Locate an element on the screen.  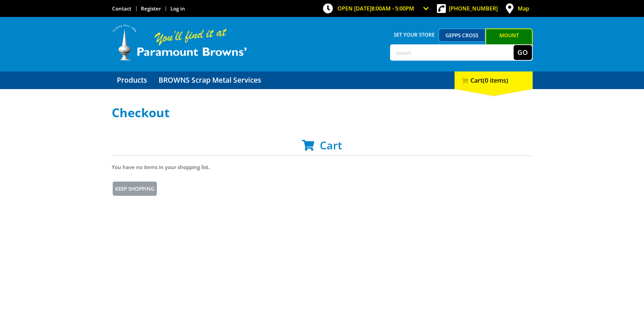
p: You have no items in your shopping list. is located at coordinates (322, 167).